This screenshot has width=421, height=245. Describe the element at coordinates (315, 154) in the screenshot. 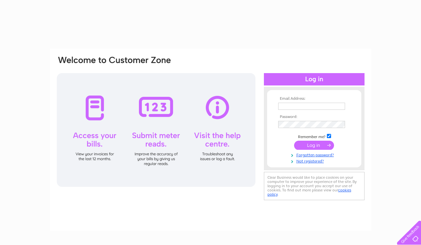

I see `a: Forgotten password?` at that location.